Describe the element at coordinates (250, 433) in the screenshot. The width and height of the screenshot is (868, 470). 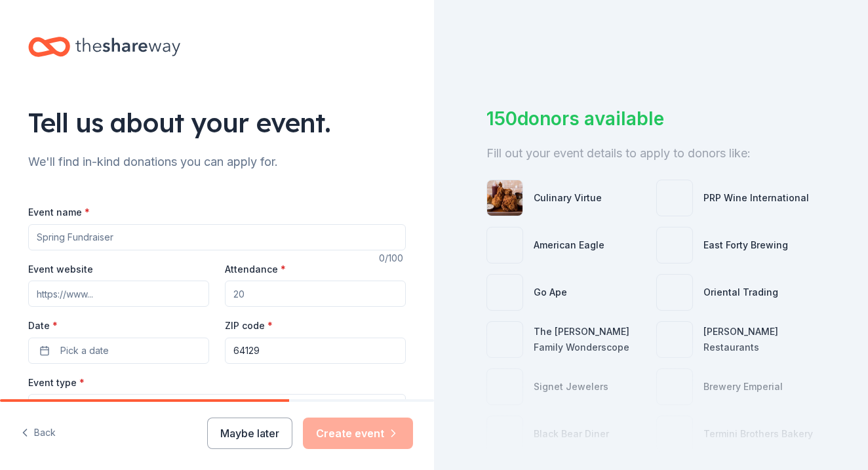
I see `button: Maybe later` at that location.